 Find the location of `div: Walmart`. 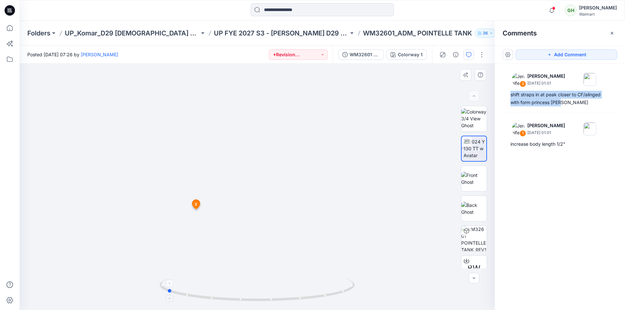

div: Walmart is located at coordinates (598, 14).